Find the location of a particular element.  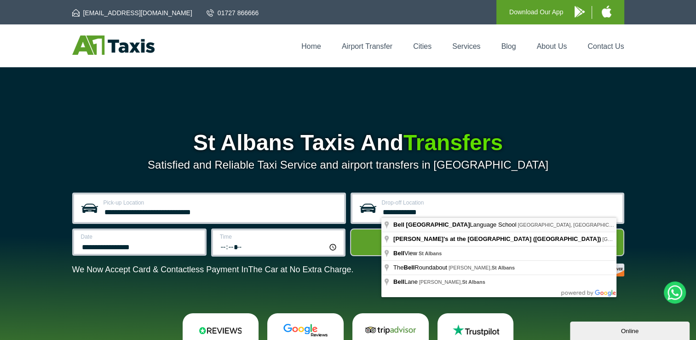

a: Blog is located at coordinates (508, 46).